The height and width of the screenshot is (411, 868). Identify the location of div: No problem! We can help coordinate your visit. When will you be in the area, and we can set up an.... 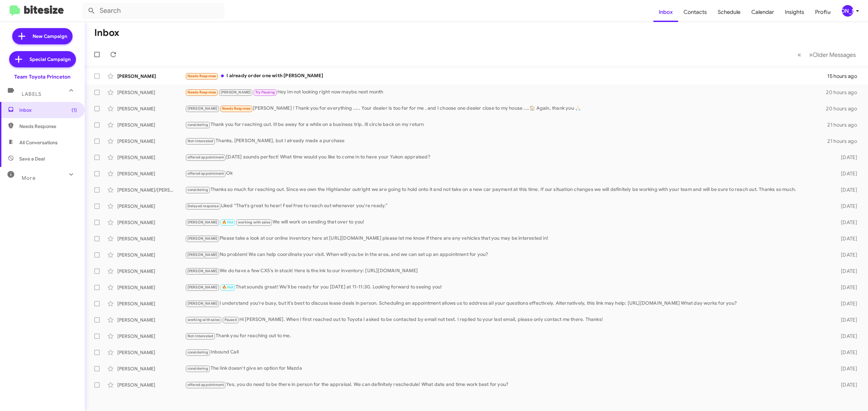
(507, 255).